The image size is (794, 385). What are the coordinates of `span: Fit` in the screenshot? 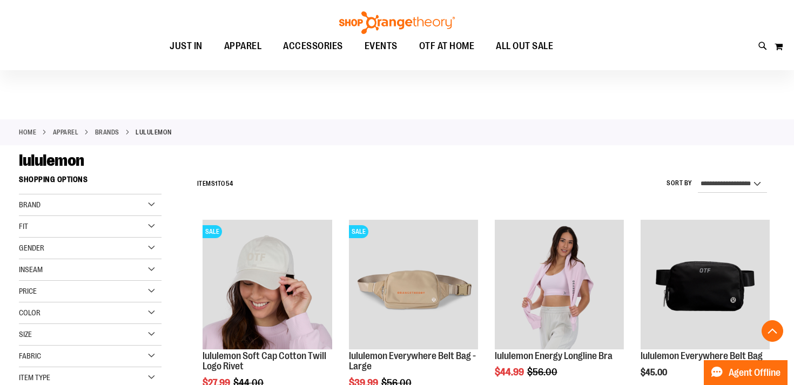 It's located at (23, 226).